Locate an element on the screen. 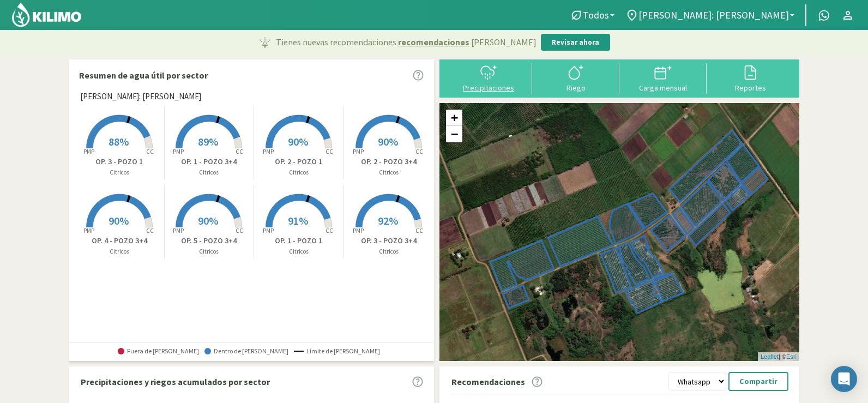  p: OP. 2 - POZO 3+4 is located at coordinates (388, 161).